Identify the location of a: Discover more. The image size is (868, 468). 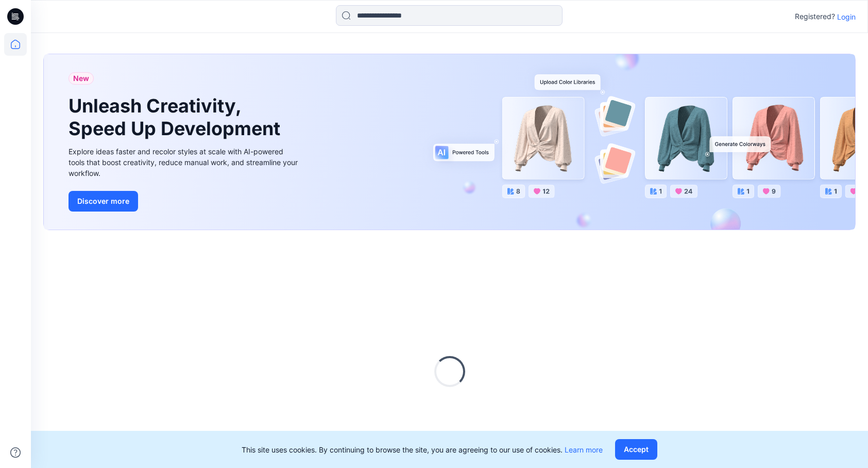
(185, 201).